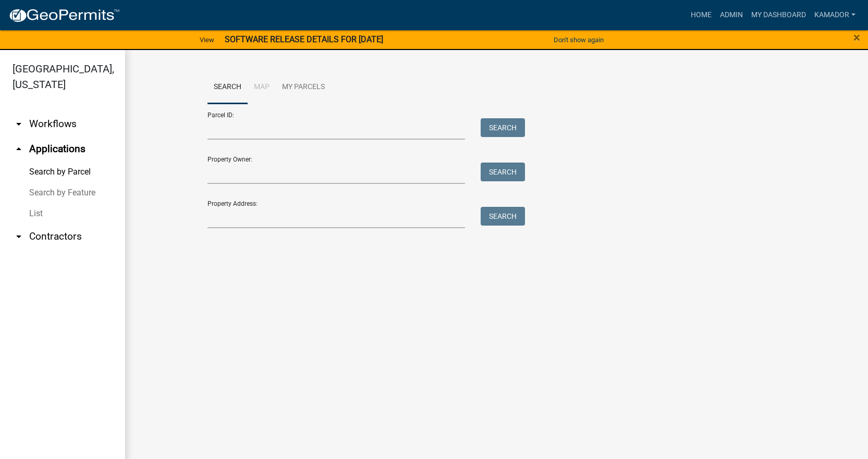  Describe the element at coordinates (227, 87) in the screenshot. I see `a: Search` at that location.